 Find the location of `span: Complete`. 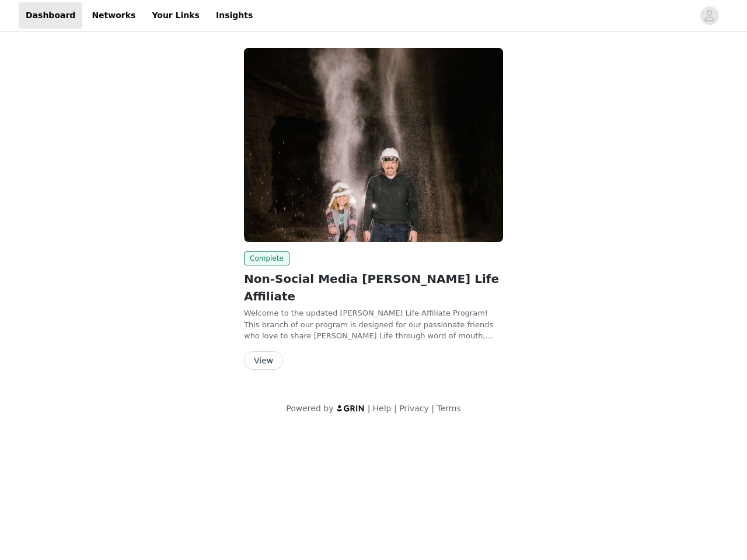

span: Complete is located at coordinates (267, 259).